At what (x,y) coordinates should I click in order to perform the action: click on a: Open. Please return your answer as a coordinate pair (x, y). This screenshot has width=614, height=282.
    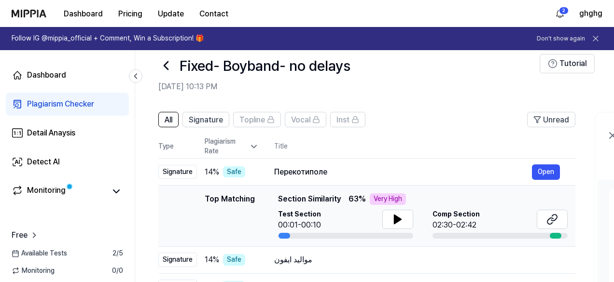
    Looking at the image, I should click on (546, 172).